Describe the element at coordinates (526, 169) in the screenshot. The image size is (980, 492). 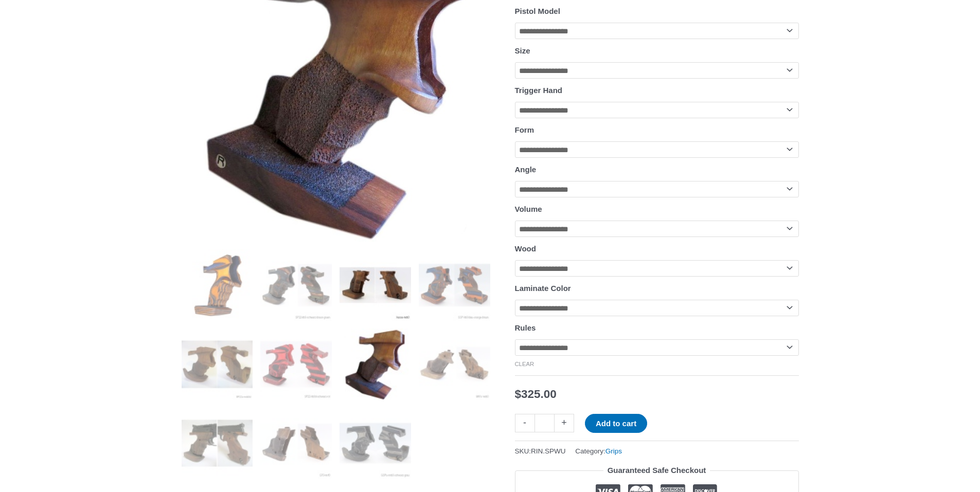
I see `label: Angle` at that location.